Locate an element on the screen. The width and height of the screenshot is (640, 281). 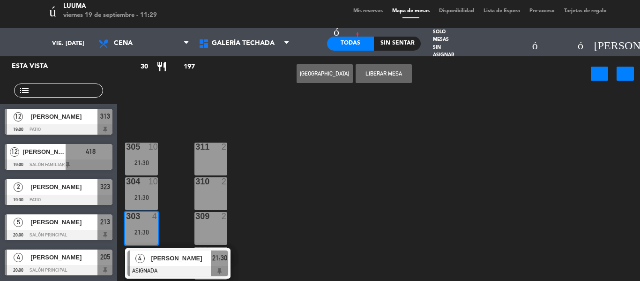
font: 303 is located at coordinates (133, 216).